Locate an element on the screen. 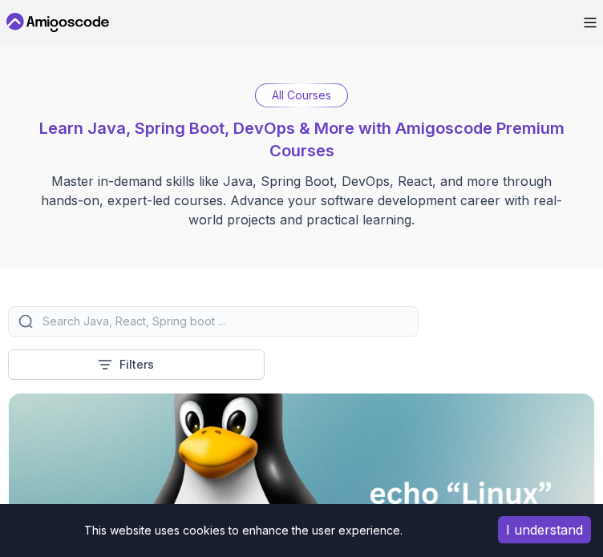  input: Search Java, React, Spring boot ... is located at coordinates (224, 321).